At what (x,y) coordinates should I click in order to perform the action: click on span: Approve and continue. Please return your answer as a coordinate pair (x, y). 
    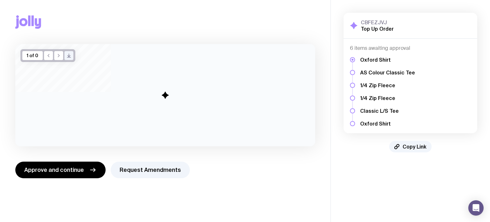
    Looking at the image, I should click on (54, 170).